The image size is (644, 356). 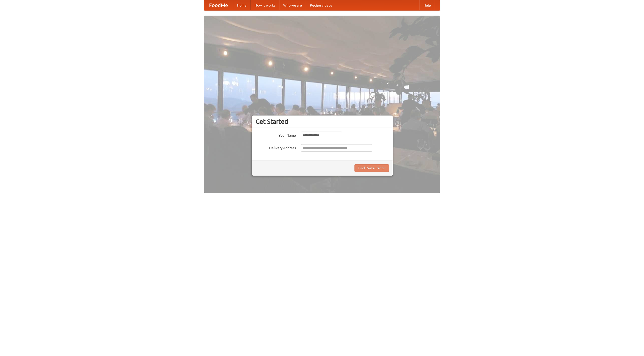 I want to click on a: Help, so click(x=427, y=5).